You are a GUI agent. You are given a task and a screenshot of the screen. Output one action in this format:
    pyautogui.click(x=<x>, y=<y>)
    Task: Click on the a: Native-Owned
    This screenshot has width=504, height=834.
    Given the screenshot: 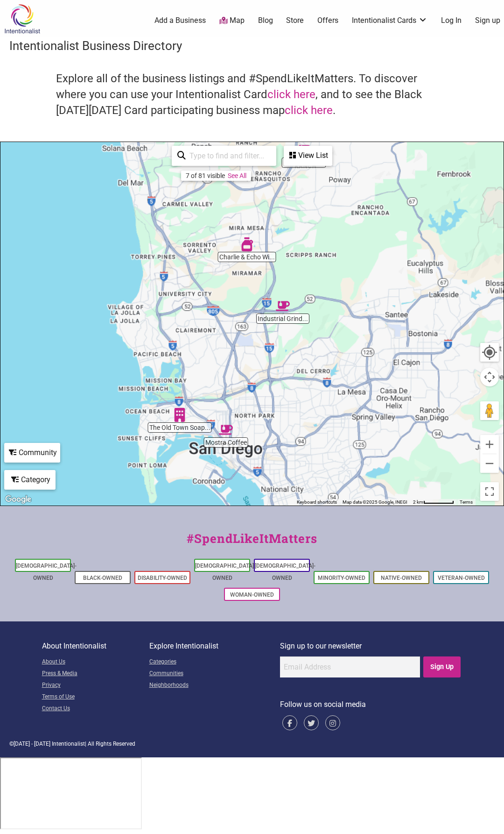 What is the action you would take?
    pyautogui.click(x=401, y=578)
    